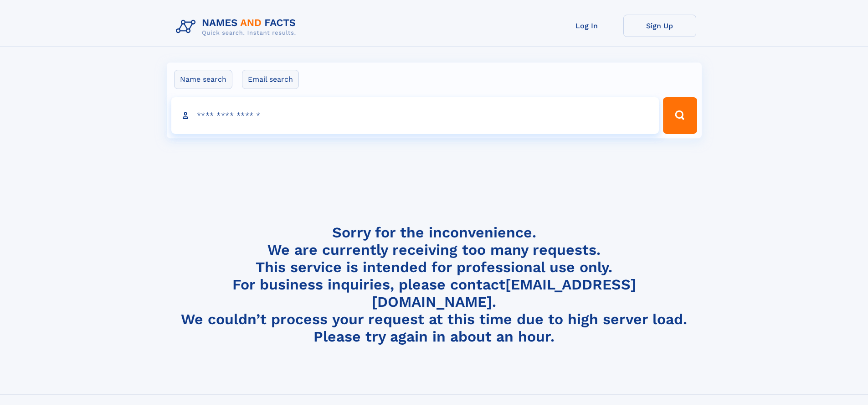 The image size is (868, 405). Describe the element at coordinates (203, 79) in the screenshot. I see `label: Name search` at that location.